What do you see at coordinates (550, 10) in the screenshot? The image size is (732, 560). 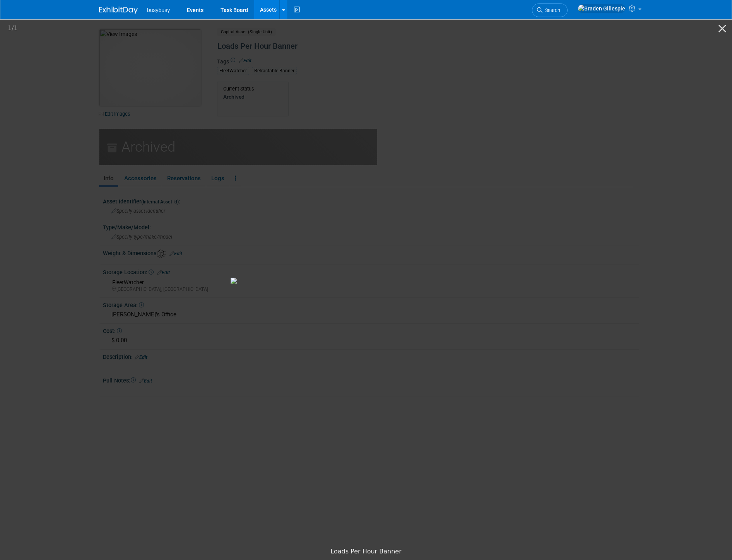 I see `a: Search` at bounding box center [550, 10].